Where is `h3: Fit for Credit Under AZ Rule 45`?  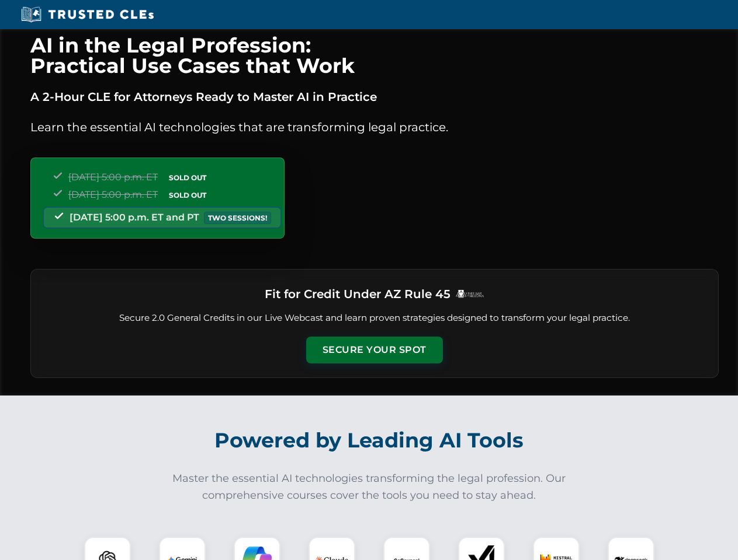 h3: Fit for Credit Under AZ Rule 45 is located at coordinates (358, 294).